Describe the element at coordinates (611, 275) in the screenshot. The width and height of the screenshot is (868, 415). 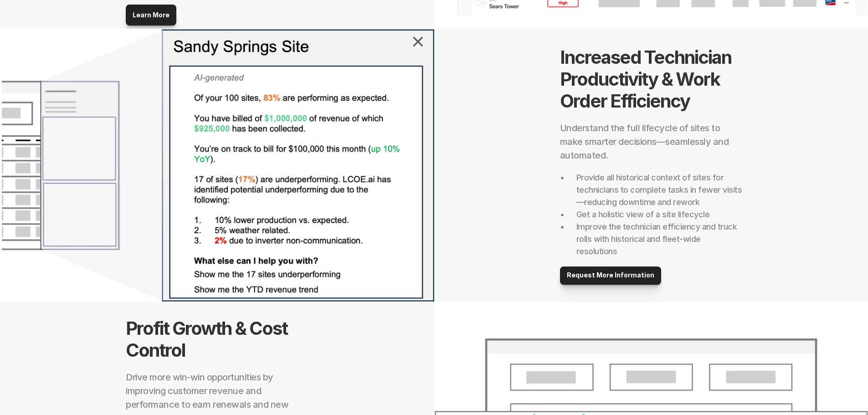
I see `p: Request More Information` at that location.